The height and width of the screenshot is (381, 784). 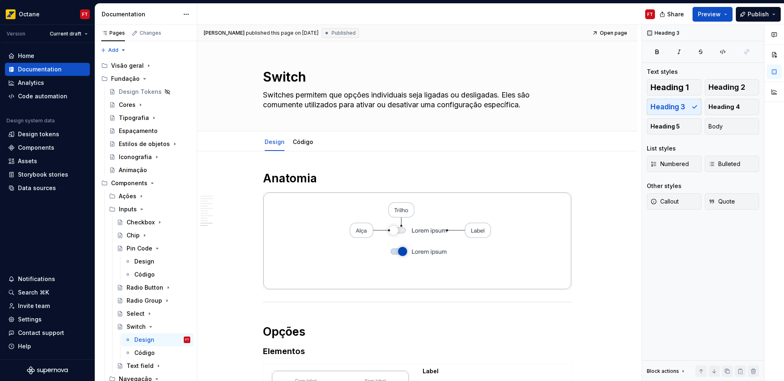 What do you see at coordinates (154, 236) in the screenshot?
I see `a: Chip` at bounding box center [154, 236].